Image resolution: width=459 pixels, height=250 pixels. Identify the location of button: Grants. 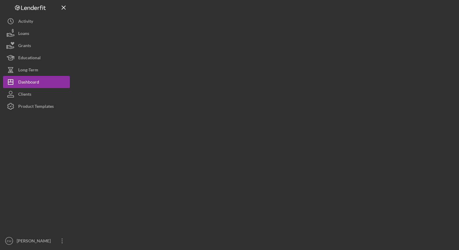
(36, 46).